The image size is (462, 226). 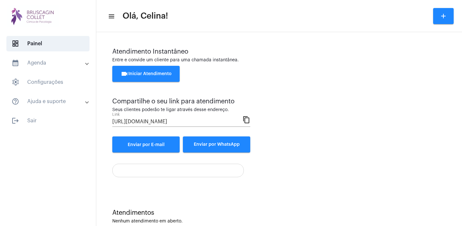 I want to click on mat-expansion-panel-header: sidenav iconAgenda, so click(x=50, y=63).